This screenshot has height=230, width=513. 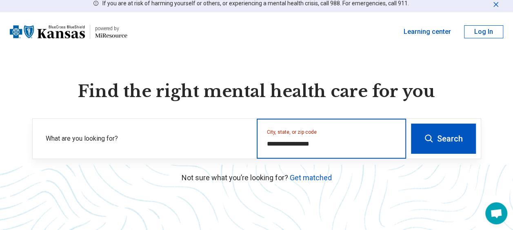 I want to click on a: Blue Cross Blue Shield Kansaspowered by, so click(x=69, y=32).